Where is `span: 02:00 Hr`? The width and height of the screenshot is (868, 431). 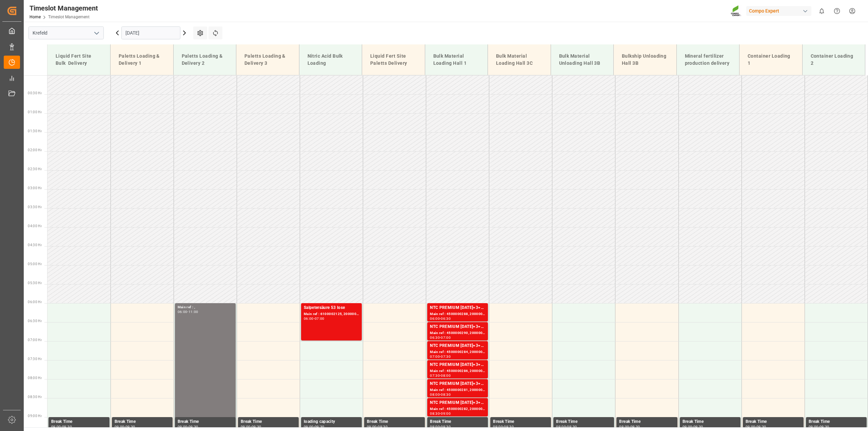
span: 02:00 Hr is located at coordinates (34, 149).